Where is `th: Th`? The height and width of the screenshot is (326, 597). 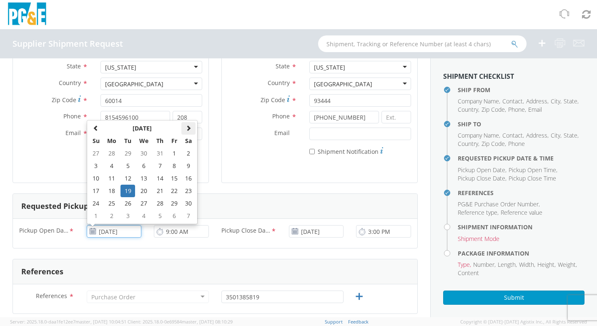
th: Th is located at coordinates (160, 141).